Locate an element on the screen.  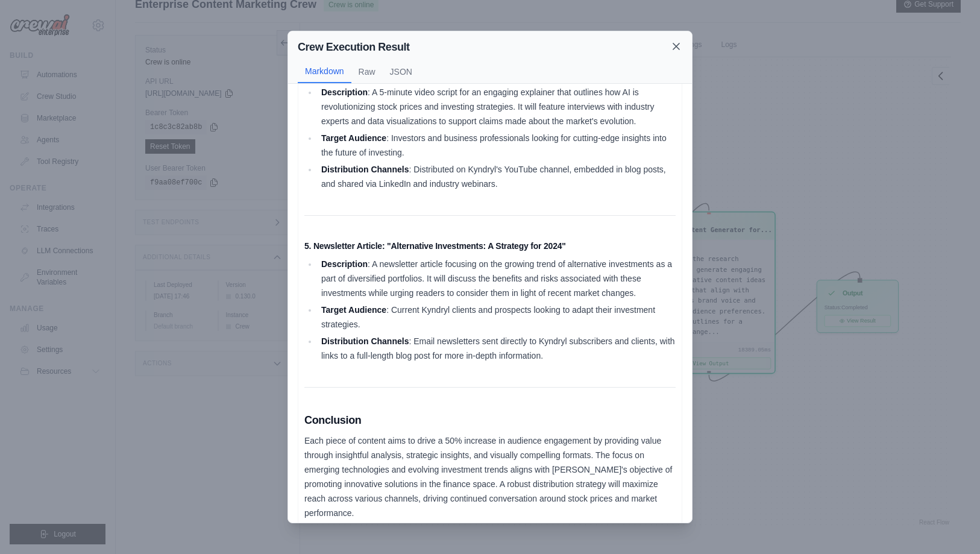
li: : Email newsletters sent directly to Kyndryl subscribers and clients, with links to a full-length... is located at coordinates (497, 349).